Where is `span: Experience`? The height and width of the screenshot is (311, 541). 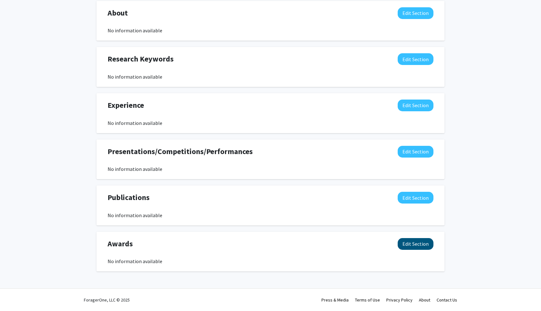
span: Experience is located at coordinates (126, 105).